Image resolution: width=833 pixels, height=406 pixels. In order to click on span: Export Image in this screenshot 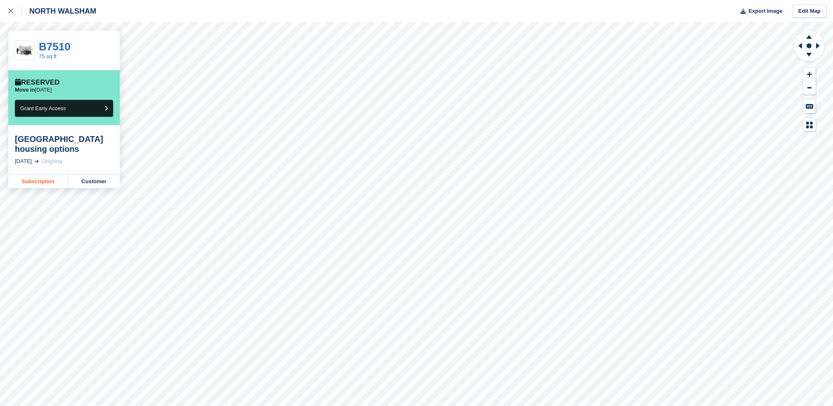, I will do `click(765, 11)`.